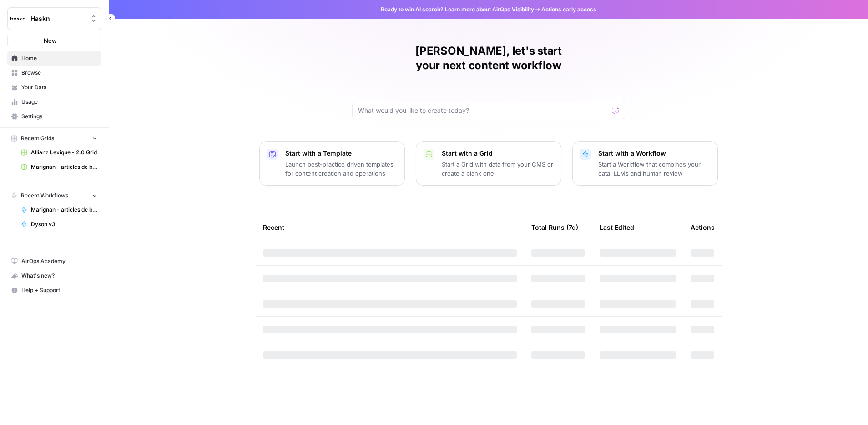 The width and height of the screenshot is (868, 425). Describe the element at coordinates (54, 58) in the screenshot. I see `a: Home` at that location.